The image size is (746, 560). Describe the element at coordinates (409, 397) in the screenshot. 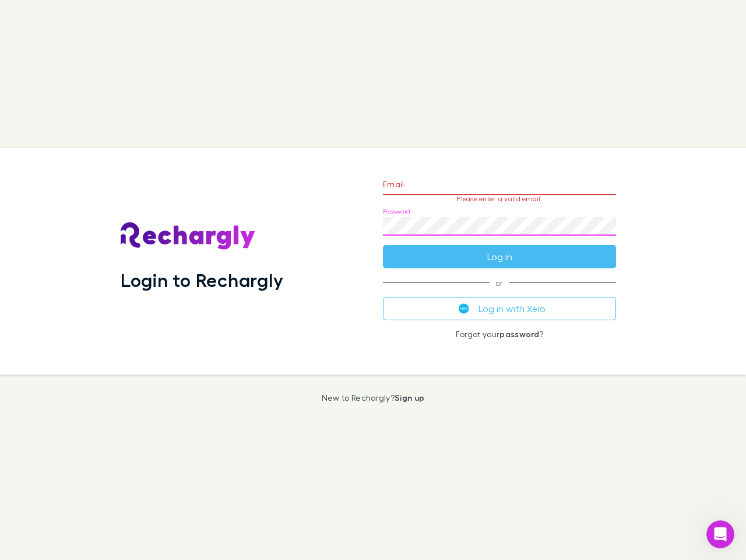

I see `a: Sign up` at that location.